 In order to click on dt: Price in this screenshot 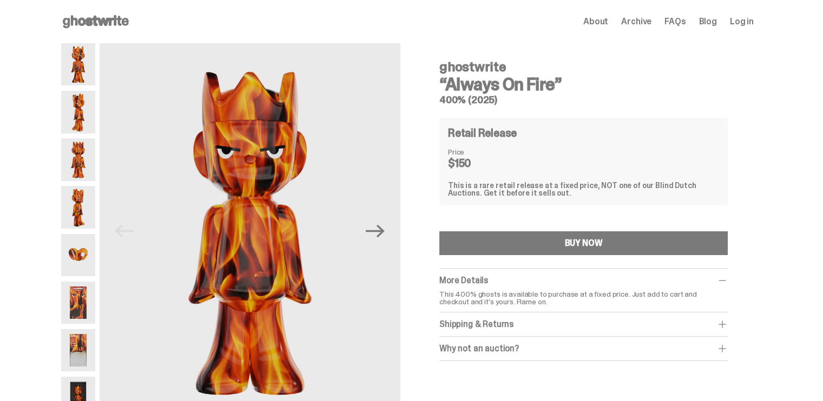, I will do `click(475, 152)`.